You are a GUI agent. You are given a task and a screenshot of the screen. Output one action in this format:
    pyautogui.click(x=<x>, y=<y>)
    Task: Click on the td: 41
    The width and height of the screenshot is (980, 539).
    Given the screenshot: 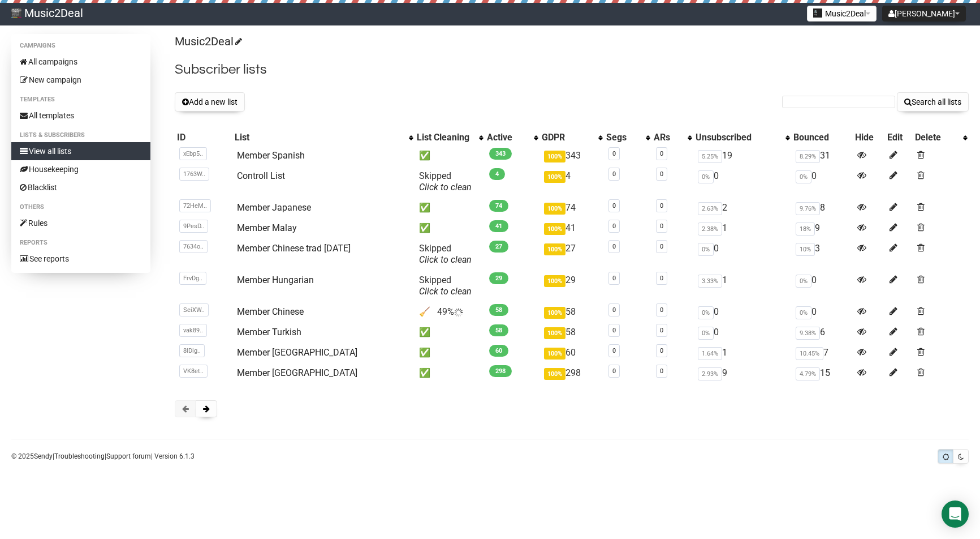 What is the action you would take?
    pyautogui.click(x=572, y=228)
    